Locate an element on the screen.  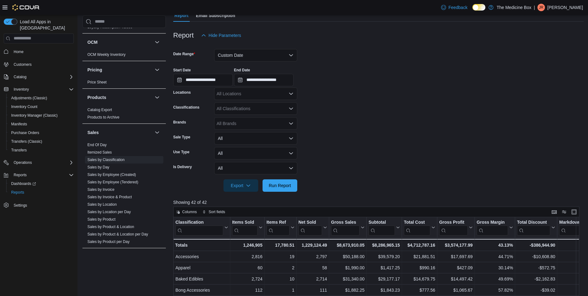
div: Pricing is located at coordinates (124, 83).